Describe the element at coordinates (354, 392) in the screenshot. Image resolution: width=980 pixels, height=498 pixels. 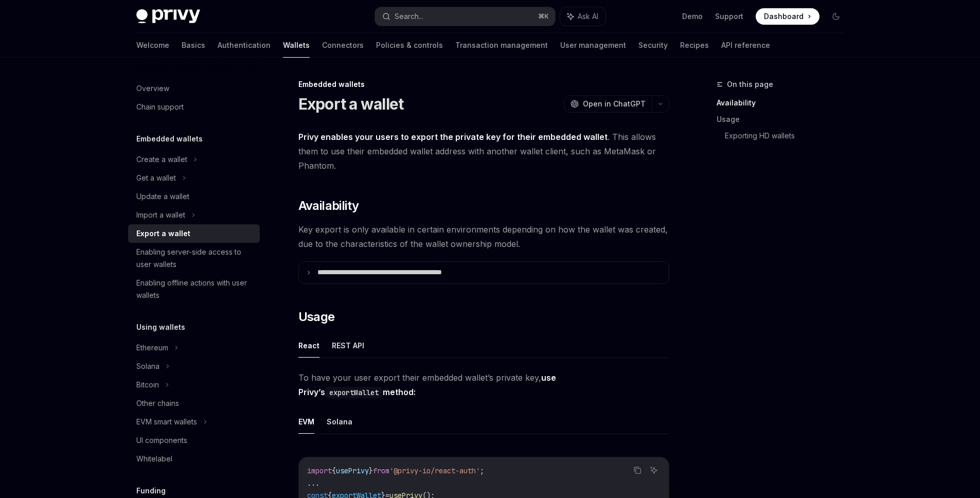
I see `code: exportWallet` at that location.